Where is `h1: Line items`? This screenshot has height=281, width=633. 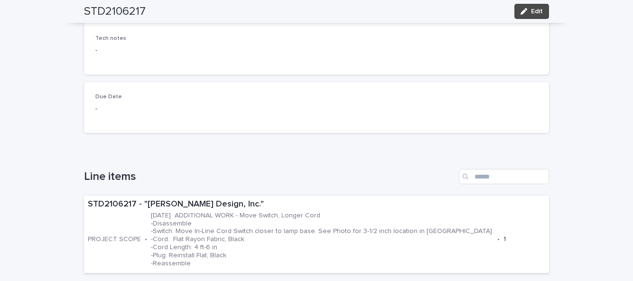
h1: Line items is located at coordinates (270, 177).